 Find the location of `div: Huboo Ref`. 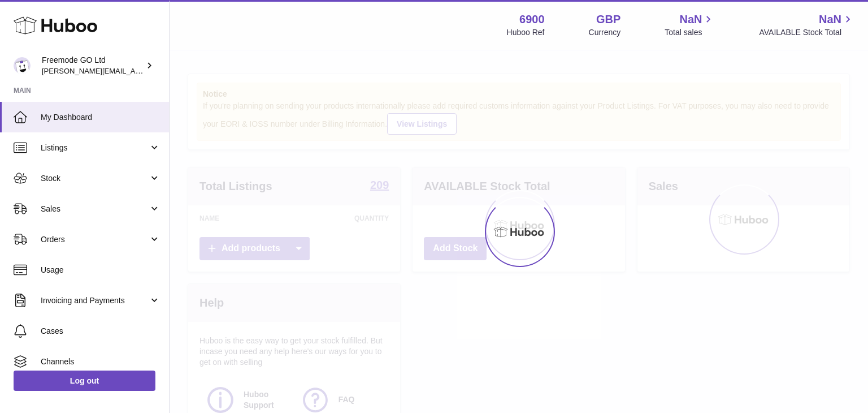

div: Huboo Ref is located at coordinates (525, 32).